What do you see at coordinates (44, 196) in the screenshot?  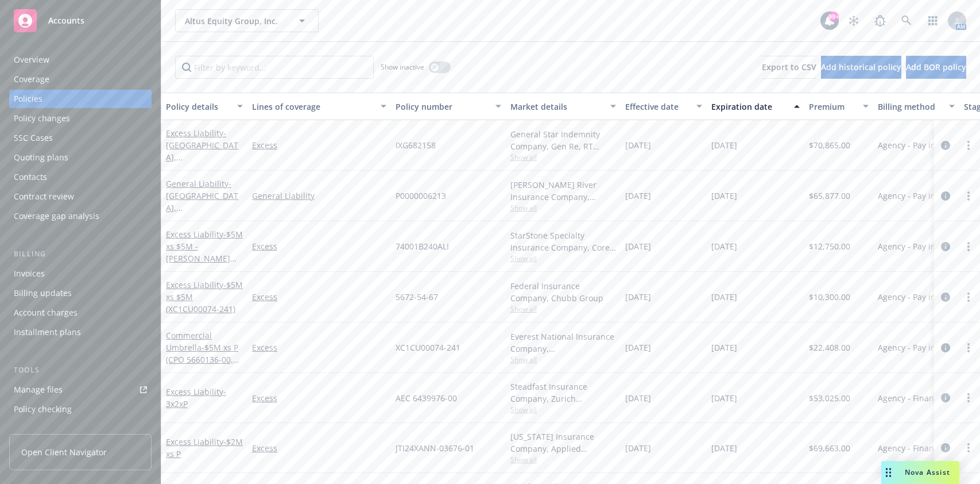 I see `div: Contract review` at bounding box center [44, 196].